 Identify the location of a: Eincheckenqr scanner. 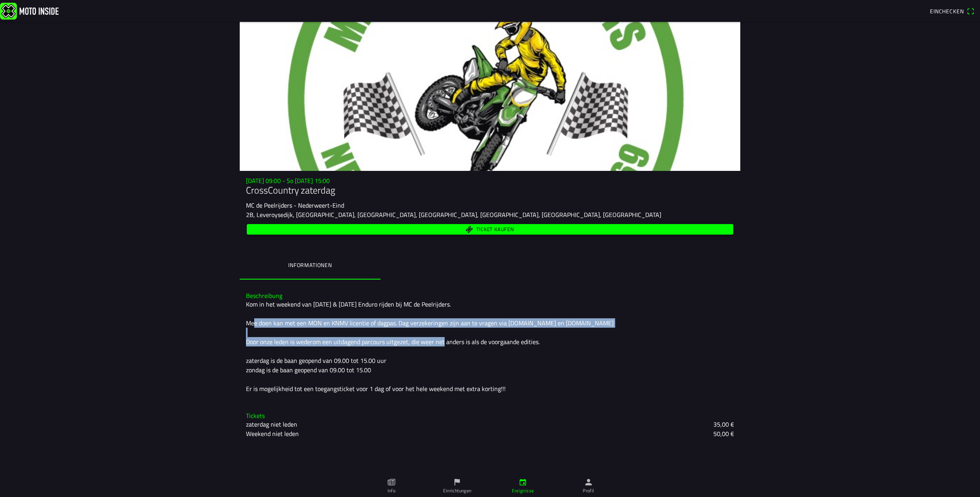
(952, 11).